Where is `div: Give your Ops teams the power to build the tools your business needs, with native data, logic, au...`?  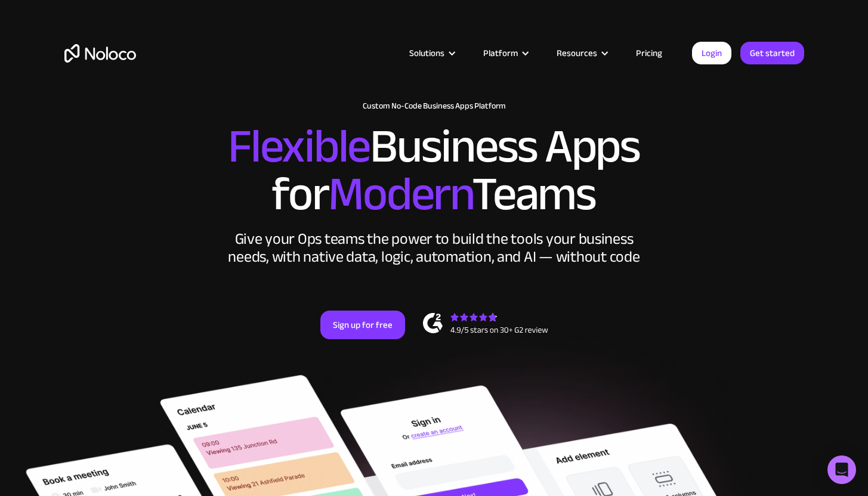
div: Give your Ops teams the power to build the tools your business needs, with native data, logic, au... is located at coordinates (434, 248).